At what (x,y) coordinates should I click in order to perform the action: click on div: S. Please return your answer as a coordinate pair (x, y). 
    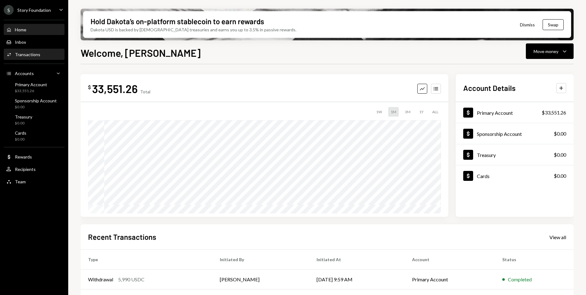
    Looking at the image, I should click on (9, 10).